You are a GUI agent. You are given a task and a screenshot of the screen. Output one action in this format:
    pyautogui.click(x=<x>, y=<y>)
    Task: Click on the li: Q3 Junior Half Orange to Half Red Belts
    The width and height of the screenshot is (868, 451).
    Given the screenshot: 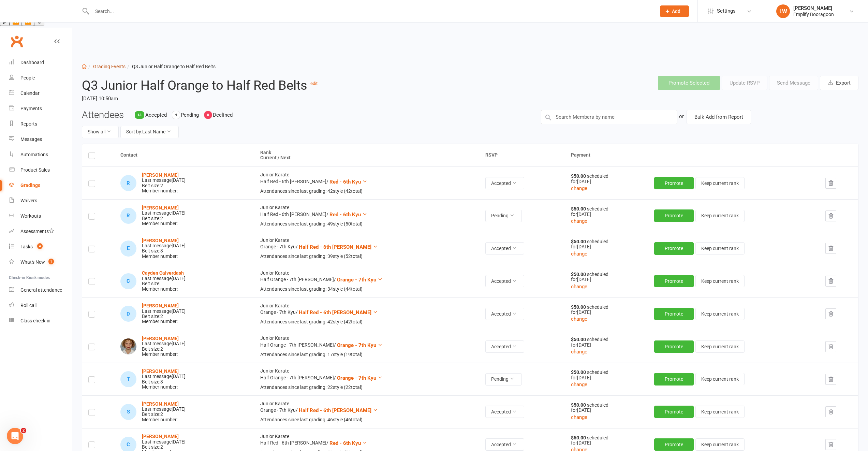 What is the action you would take?
    pyautogui.click(x=170, y=66)
    